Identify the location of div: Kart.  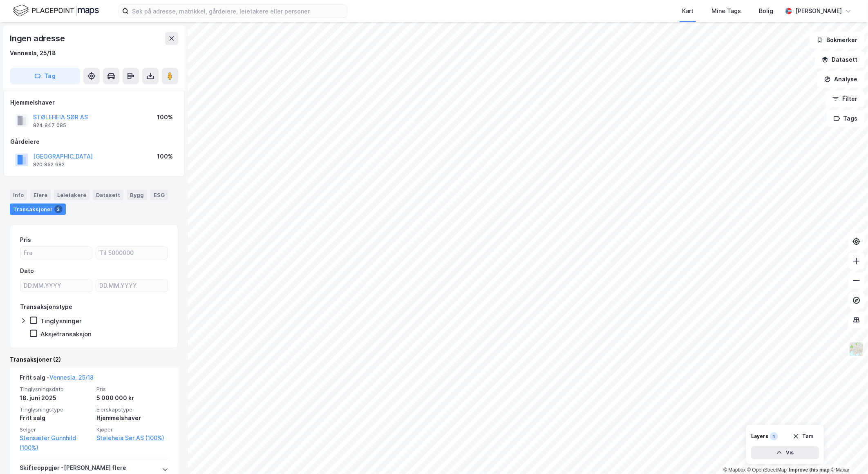
(688, 11).